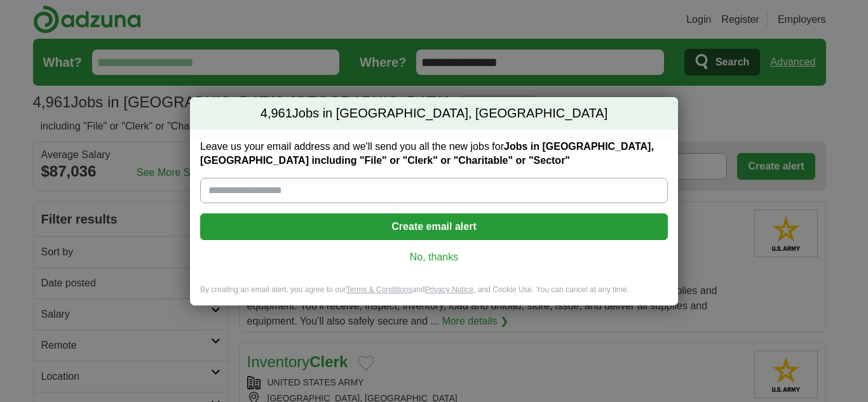 The width and height of the screenshot is (868, 402). I want to click on a: Privacy Notice, so click(449, 289).